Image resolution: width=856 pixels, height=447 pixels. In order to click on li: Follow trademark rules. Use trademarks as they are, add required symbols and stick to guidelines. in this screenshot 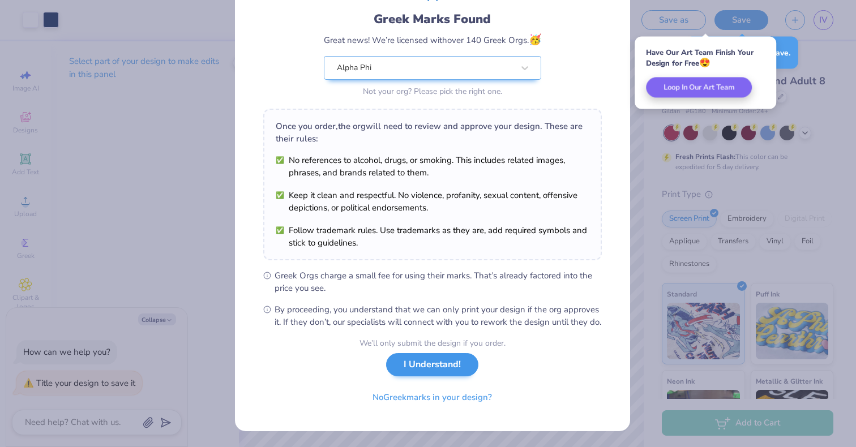, I will do `click(433, 237)`.